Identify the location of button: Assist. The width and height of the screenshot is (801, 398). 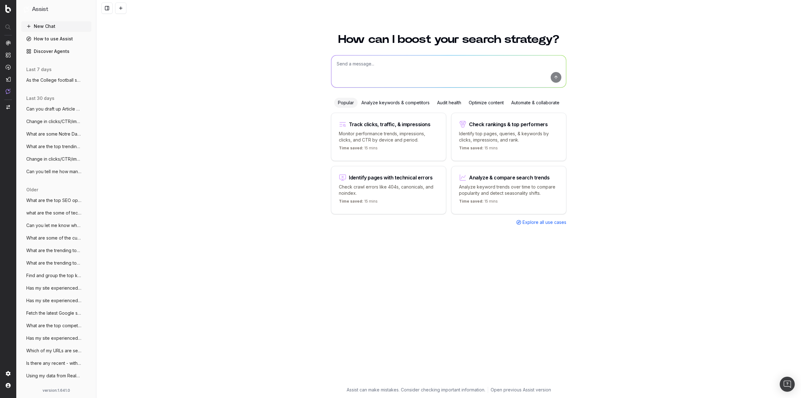
(56, 9).